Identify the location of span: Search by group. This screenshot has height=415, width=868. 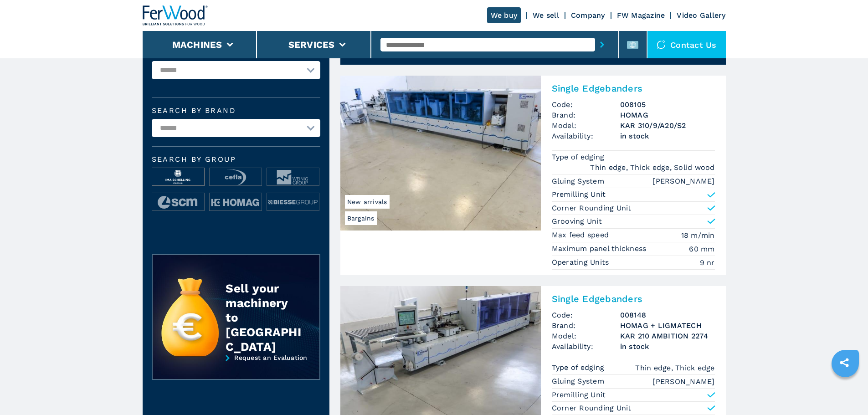
(236, 160).